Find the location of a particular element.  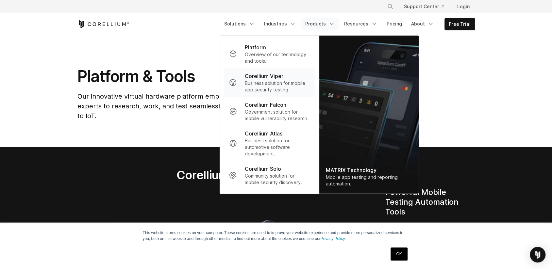

button: Search is located at coordinates (390, 7).